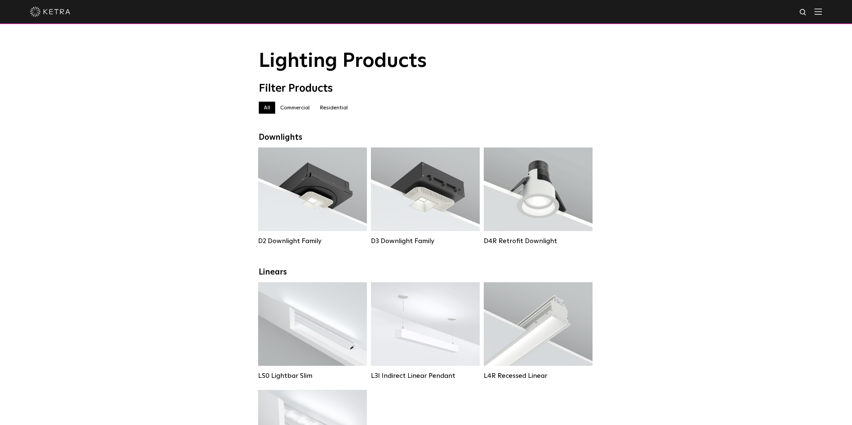 The image size is (852, 425). I want to click on label: All, so click(267, 108).